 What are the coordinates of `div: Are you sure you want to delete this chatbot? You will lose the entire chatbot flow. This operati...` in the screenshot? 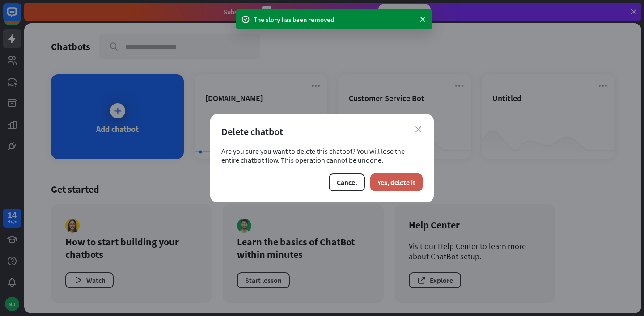 It's located at (322, 155).